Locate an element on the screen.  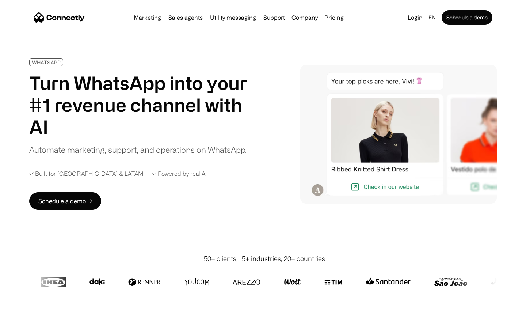
a: Pricing is located at coordinates (334, 18).